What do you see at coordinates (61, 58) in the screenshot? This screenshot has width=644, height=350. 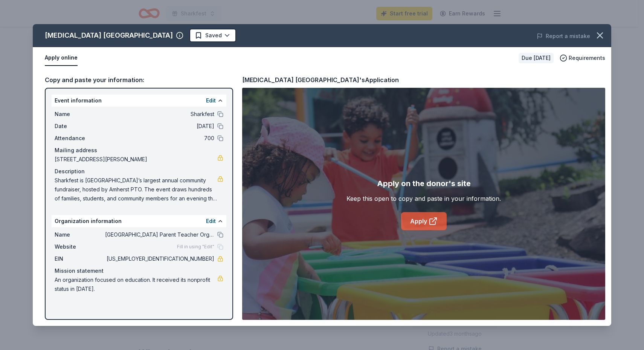 I see `button: Apply online` at bounding box center [61, 58].